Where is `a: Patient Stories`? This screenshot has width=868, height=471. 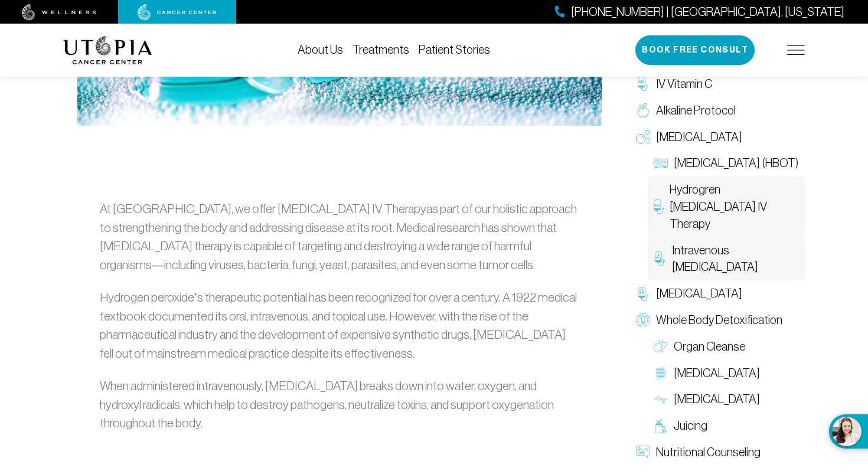
a: Patient Stories is located at coordinates (455, 50).